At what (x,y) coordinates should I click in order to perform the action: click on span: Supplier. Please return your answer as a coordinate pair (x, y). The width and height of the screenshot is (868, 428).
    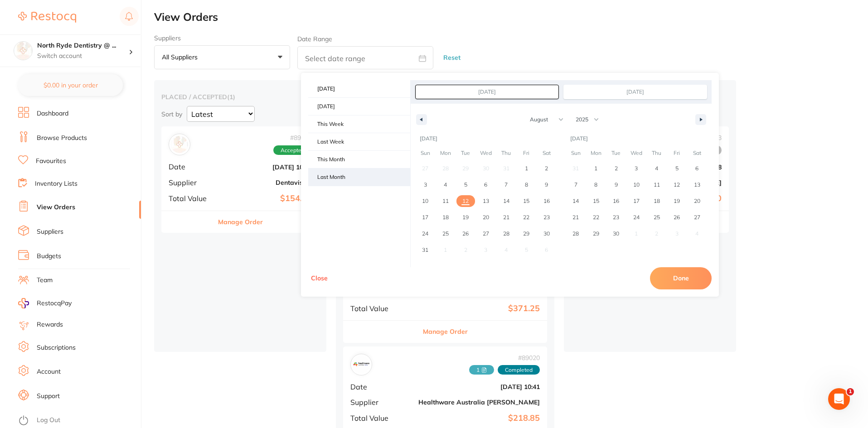
    Looking at the image, I should click on (381, 402).